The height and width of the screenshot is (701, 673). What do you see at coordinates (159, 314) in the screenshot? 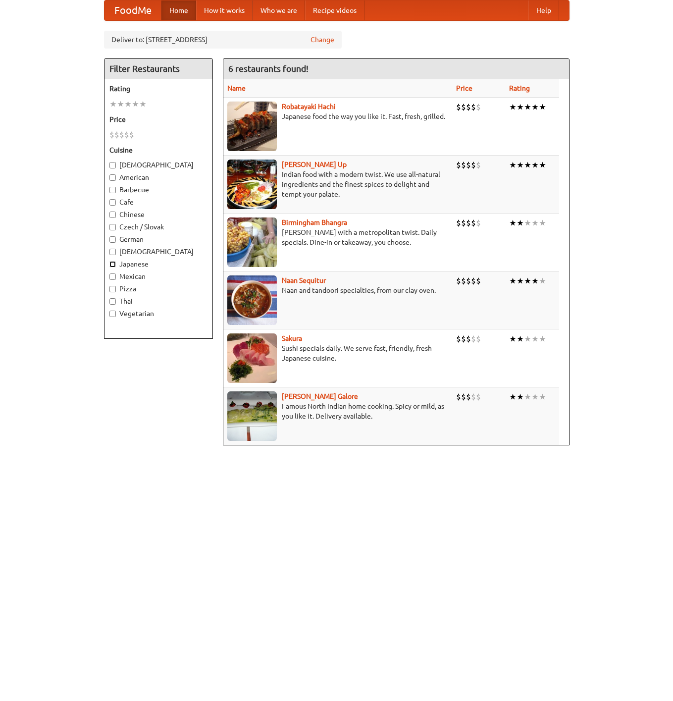
I see `label: Vegetarian` at bounding box center [159, 314].